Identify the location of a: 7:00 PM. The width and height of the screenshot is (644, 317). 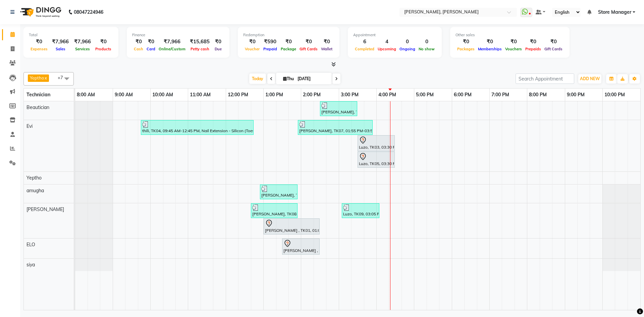
(500, 94).